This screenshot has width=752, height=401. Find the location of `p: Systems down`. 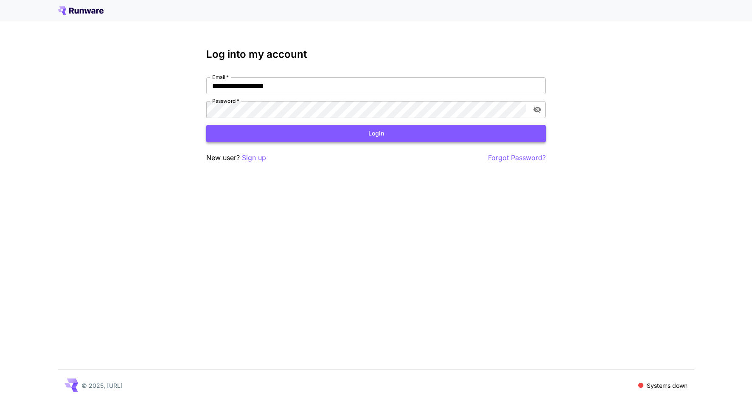

p: Systems down is located at coordinates (667, 385).